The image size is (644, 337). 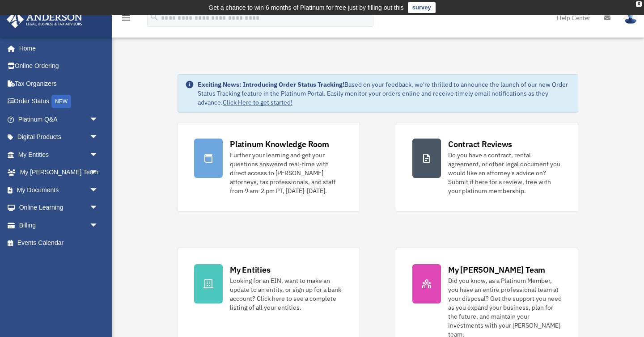 What do you see at coordinates (154, 17) in the screenshot?
I see `i: search` at bounding box center [154, 17].